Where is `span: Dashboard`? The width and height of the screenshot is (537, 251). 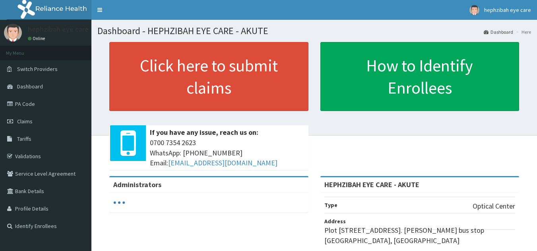
span: Dashboard is located at coordinates (30, 87).